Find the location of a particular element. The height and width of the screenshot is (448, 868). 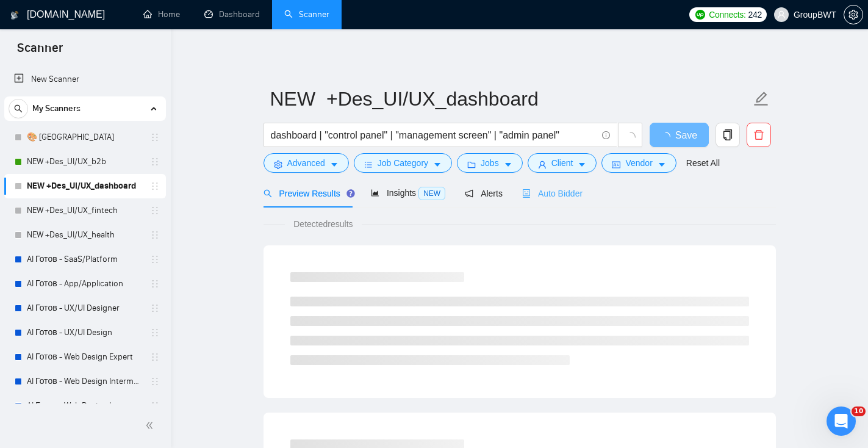

button: idcardVendorcaret-down is located at coordinates (639, 163).